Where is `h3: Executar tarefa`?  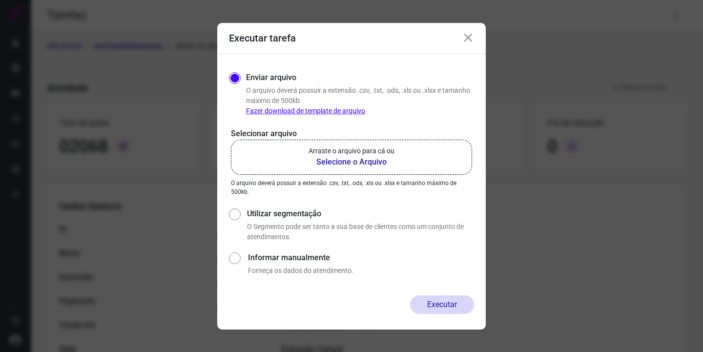 h3: Executar tarefa is located at coordinates (262, 38).